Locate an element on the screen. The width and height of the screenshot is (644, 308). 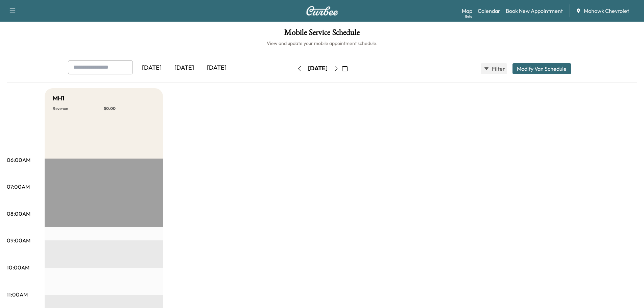
button: Filter is located at coordinates (494, 69).